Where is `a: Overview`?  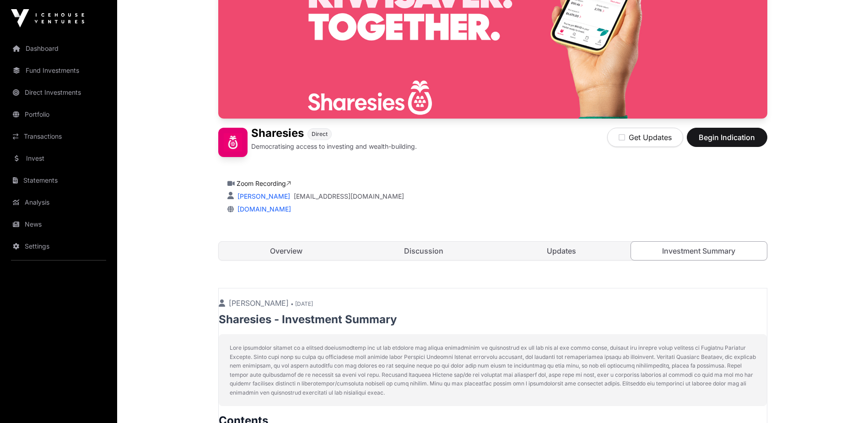 a: Overview is located at coordinates (286, 251).